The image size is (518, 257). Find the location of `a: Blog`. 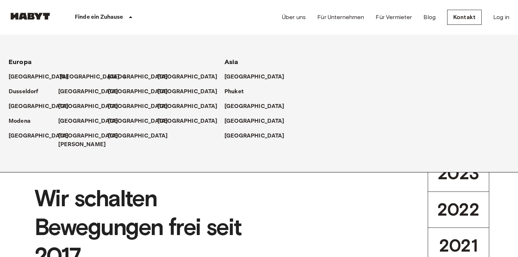

a: Blog is located at coordinates (429, 17).